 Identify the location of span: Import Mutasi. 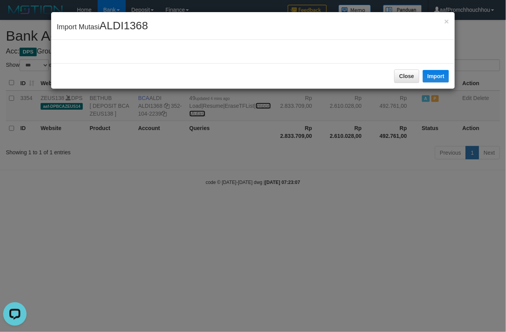
(103, 27).